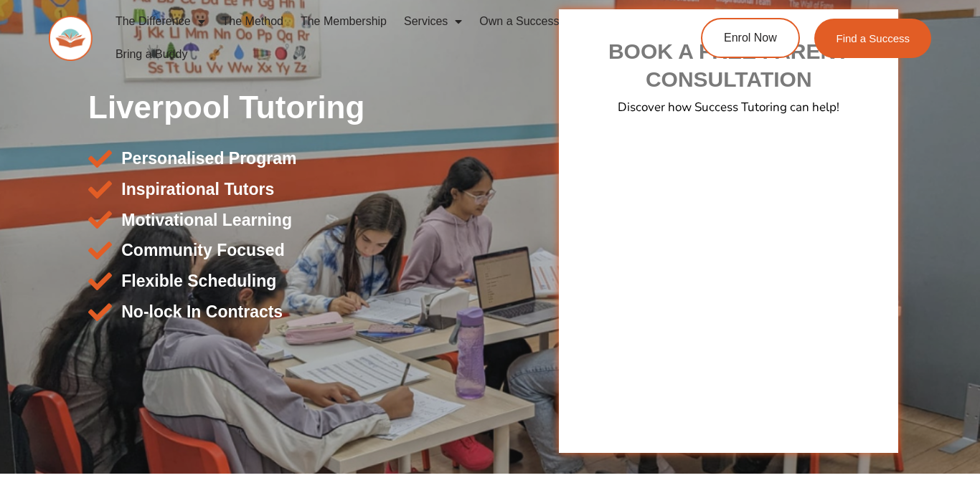 This screenshot has width=980, height=488. I want to click on span: Find a Success, so click(872, 38).